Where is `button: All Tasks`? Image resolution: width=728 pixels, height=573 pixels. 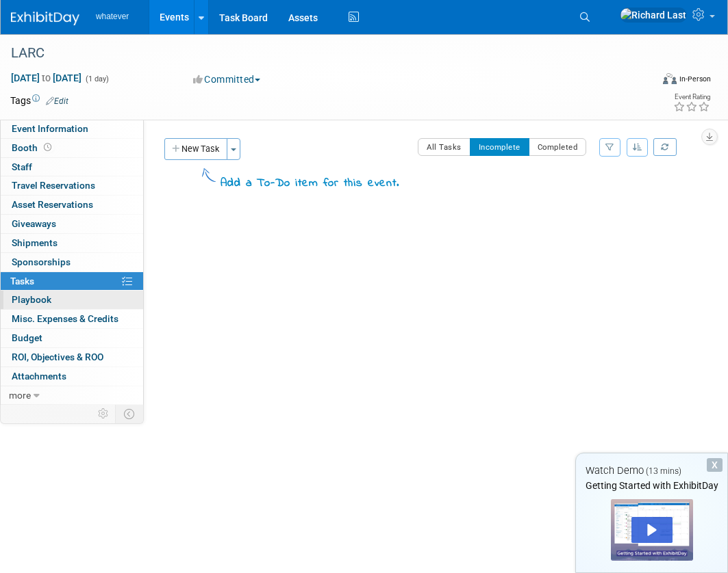 button: All Tasks is located at coordinates (444, 147).